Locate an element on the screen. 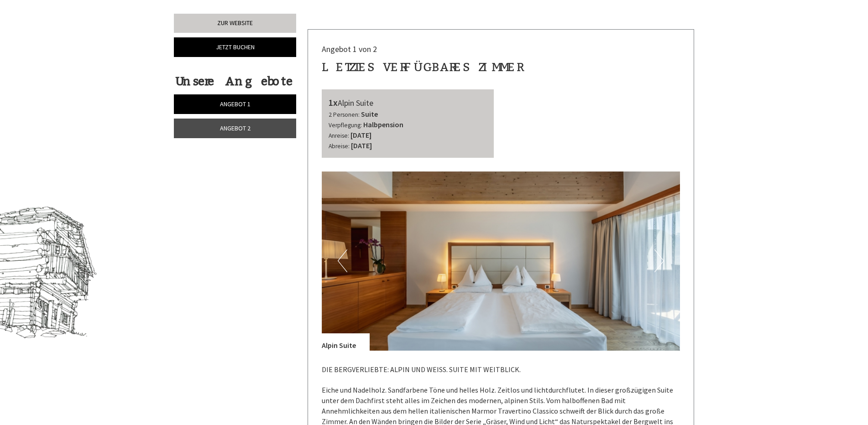 This screenshot has height=425, width=868. b: Suite is located at coordinates (369, 114).